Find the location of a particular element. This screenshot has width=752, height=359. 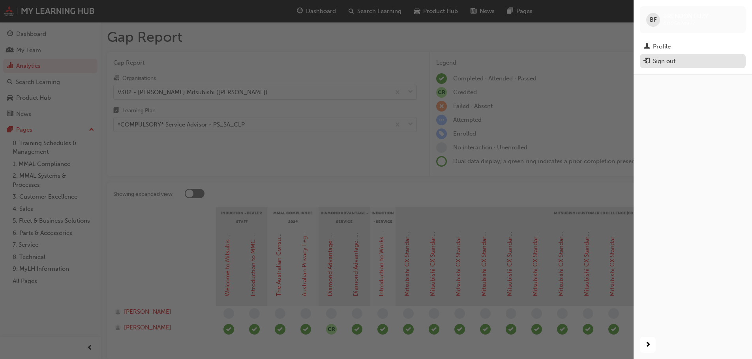

a: Profile is located at coordinates (692, 47).